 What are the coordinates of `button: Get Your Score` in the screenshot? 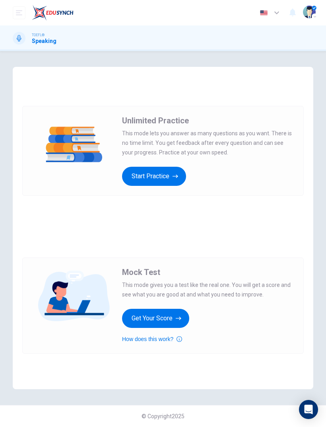 It's located at (156, 318).